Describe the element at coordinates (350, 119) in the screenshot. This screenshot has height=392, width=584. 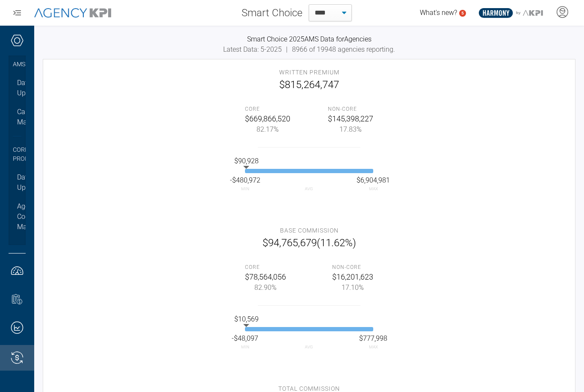
I see `div: $145,398,227` at that location.